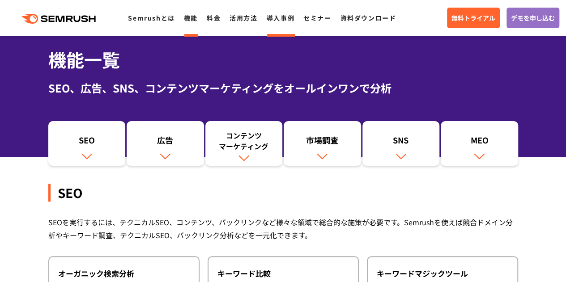  What do you see at coordinates (280, 18) in the screenshot?
I see `a: 導入事例` at bounding box center [280, 18].